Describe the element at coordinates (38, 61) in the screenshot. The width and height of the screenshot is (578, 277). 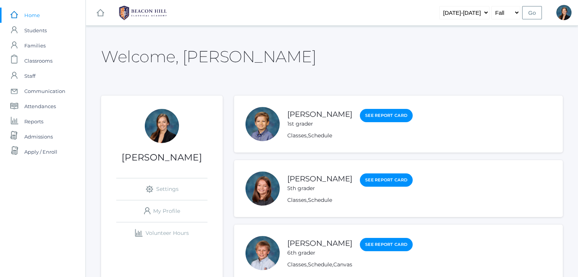
I see `span: Classrooms` at that location.